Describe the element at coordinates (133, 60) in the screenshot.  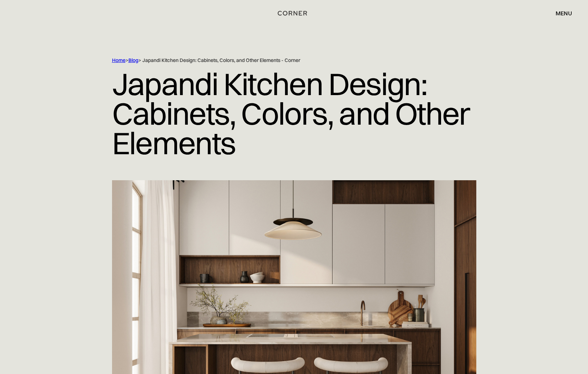
I see `a: Blog` at that location.